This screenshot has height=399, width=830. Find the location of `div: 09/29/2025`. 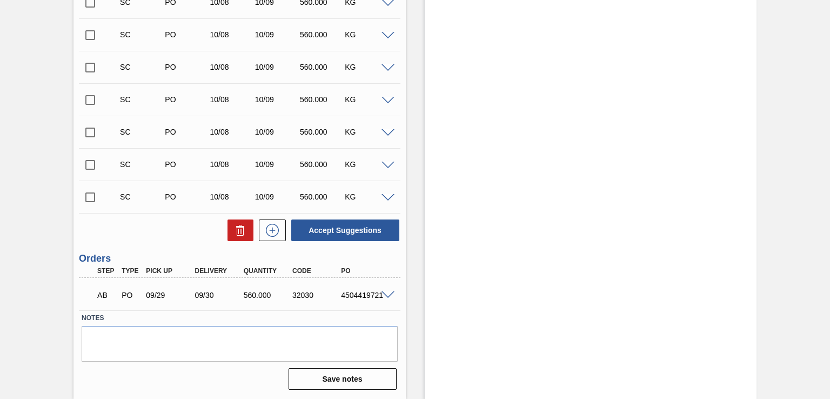

div: 09/29/2025 is located at coordinates (170, 295).